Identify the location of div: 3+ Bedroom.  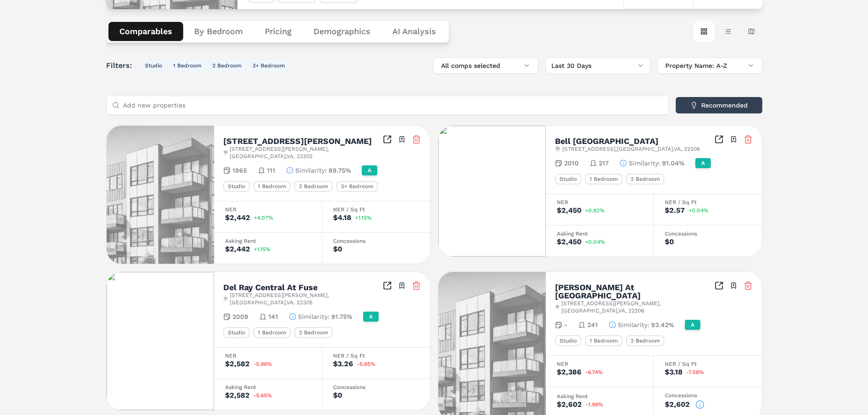
(357, 186).